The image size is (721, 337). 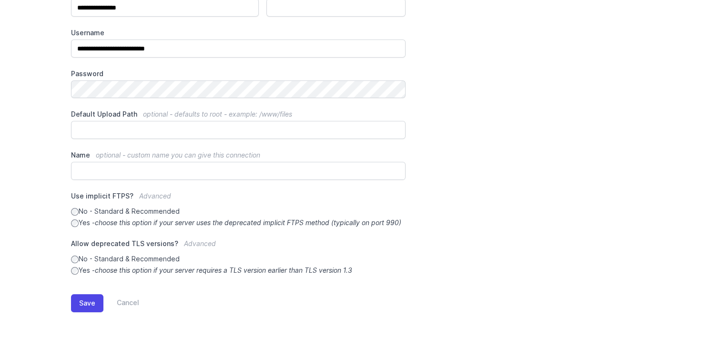 What do you see at coordinates (121, 304) in the screenshot?
I see `a: Cancel` at bounding box center [121, 304].